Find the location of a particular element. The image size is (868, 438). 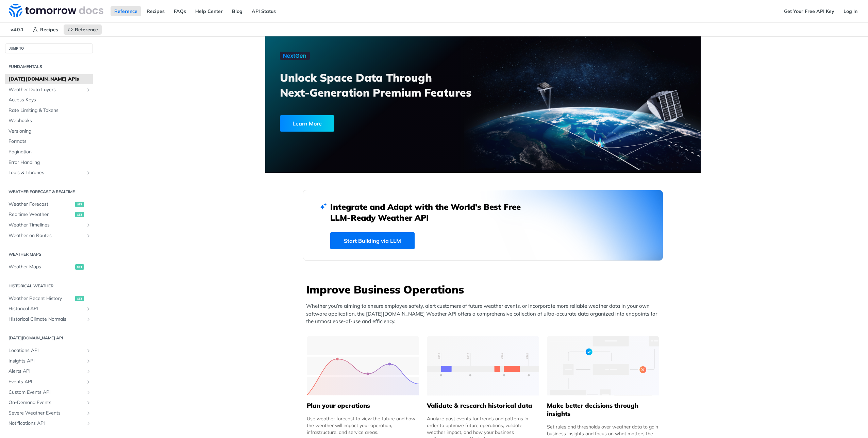

span: Notifications API is located at coordinates (46, 424).